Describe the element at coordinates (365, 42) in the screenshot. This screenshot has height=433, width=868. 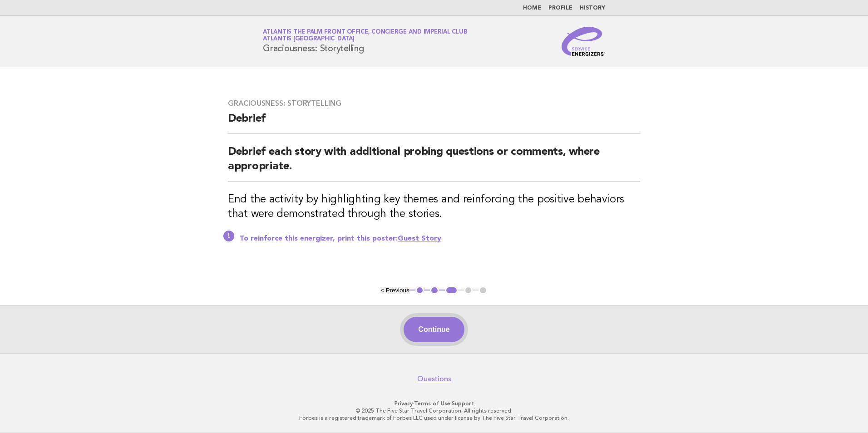
I see `h1: Graciousness: Storytelling` at that location.